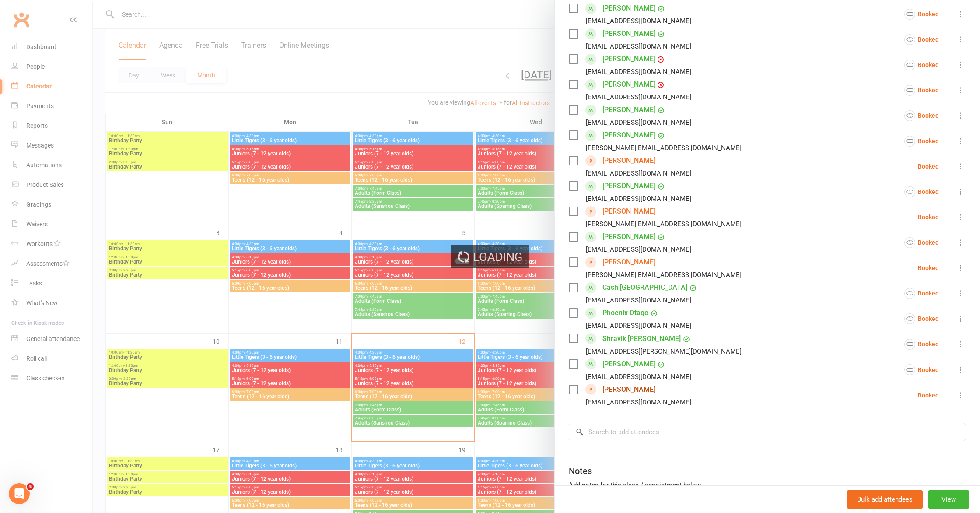 This screenshot has height=513, width=980. Describe the element at coordinates (885, 500) in the screenshot. I see `button: Bulk add attendees` at that location.